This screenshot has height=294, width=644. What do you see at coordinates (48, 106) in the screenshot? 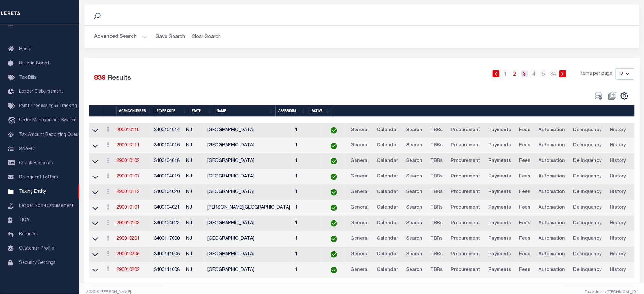
I see `span: Pymt Processing & Tracking` at bounding box center [48, 106].